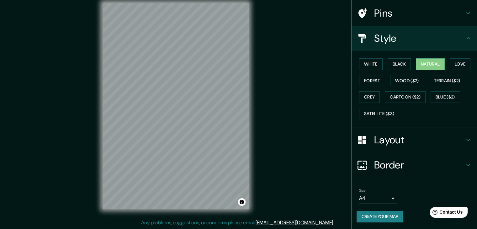 This screenshot has width=477, height=229. Describe the element at coordinates (414, 38) in the screenshot. I see `div: Style` at that location.